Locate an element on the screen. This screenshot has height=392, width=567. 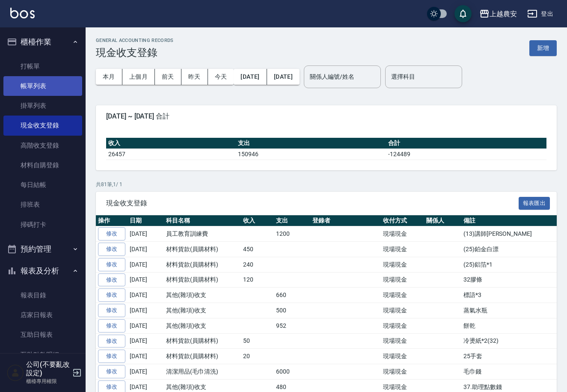
th: 操作 is located at coordinates (112, 221).